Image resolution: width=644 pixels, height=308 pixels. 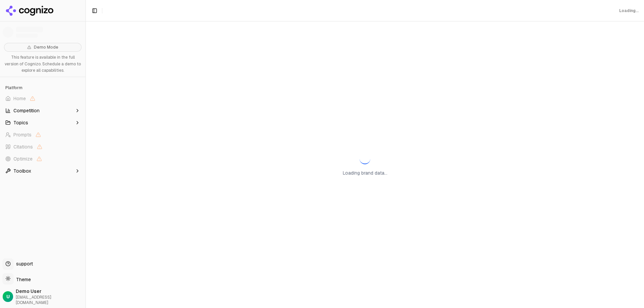 I want to click on button: Topics, so click(x=42, y=122).